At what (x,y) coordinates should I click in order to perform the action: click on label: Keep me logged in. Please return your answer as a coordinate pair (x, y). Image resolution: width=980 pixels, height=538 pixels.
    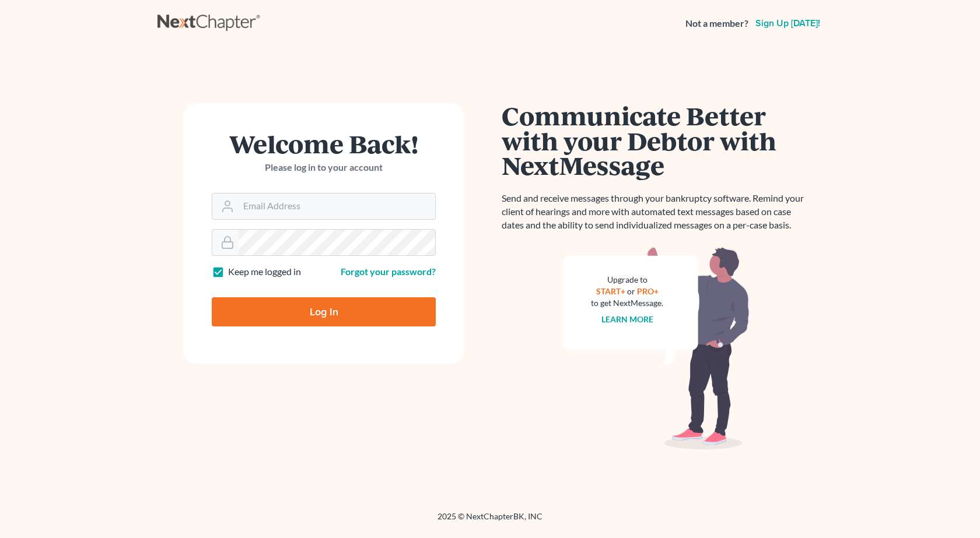
    Looking at the image, I should click on (264, 271).